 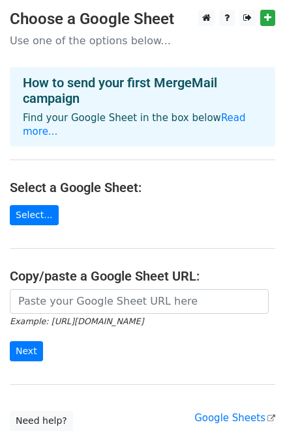 I want to click on h4: Select a Google Sheet:, so click(x=142, y=188).